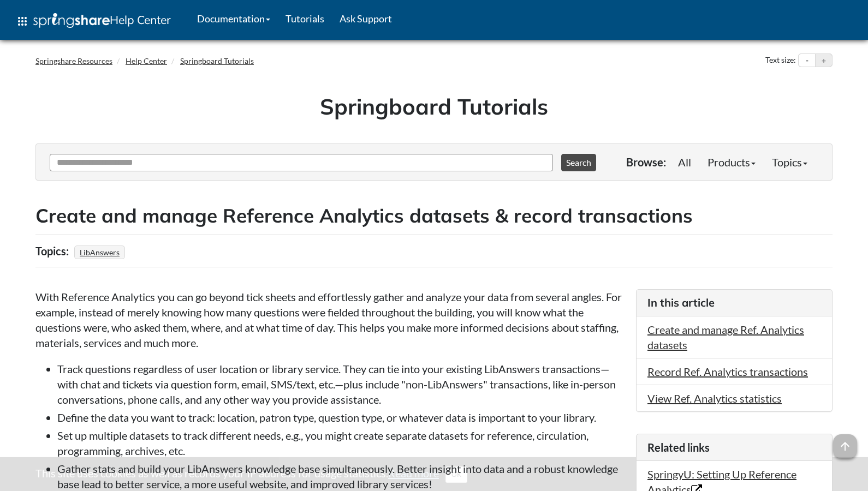  Describe the element at coordinates (234, 19) in the screenshot. I see `a: Documentation` at that location.